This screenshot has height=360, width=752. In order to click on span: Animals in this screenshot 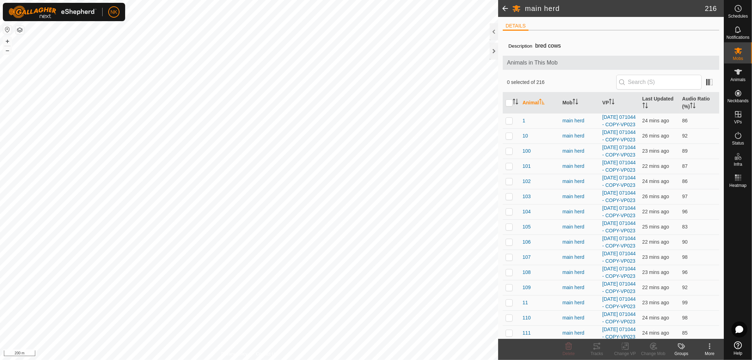, I will do `click(738, 80)`.